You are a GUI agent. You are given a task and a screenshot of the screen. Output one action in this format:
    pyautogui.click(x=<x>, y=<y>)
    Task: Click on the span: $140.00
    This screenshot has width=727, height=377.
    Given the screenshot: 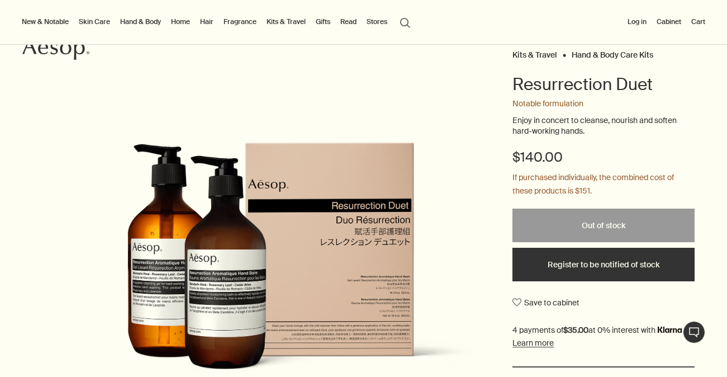 What is the action you would take?
    pyautogui.click(x=538, y=157)
    